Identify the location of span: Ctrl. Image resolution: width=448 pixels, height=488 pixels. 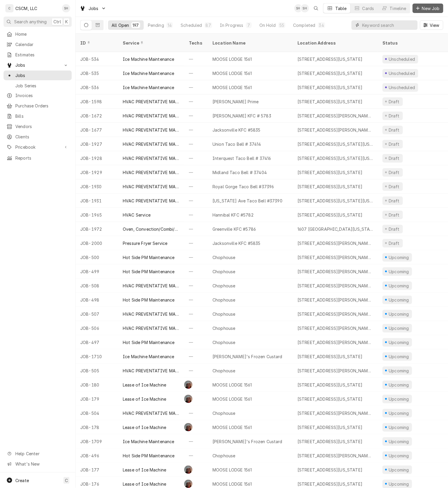
(57, 21).